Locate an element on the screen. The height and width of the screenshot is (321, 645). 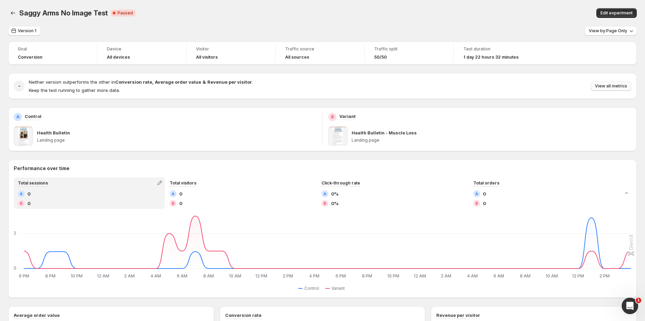
span: 1 day 22 hours 32 minutes is located at coordinates (491, 57).